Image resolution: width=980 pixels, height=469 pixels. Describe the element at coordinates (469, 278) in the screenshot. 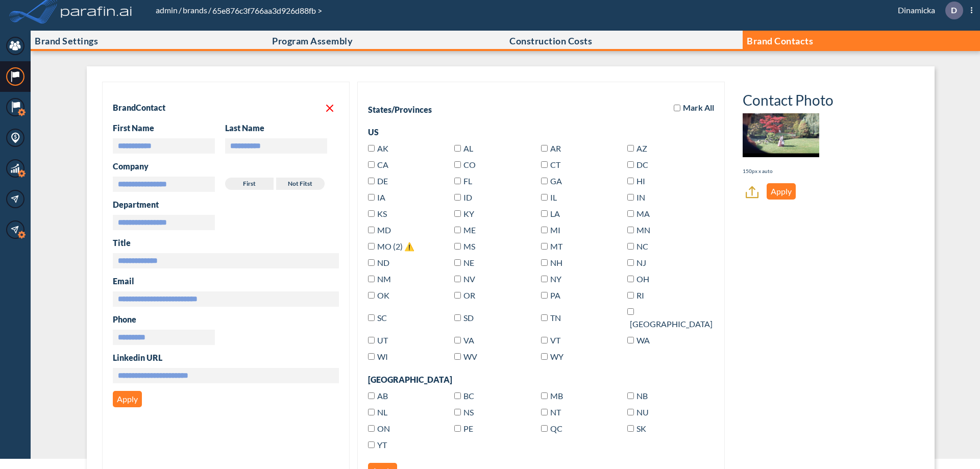

I see `span: Nevada(US)` at that location.